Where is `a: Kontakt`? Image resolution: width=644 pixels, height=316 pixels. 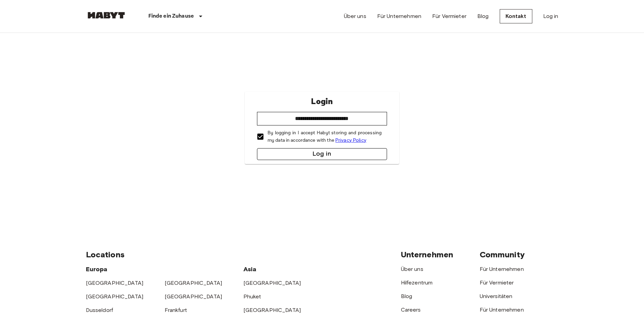
a: Kontakt is located at coordinates (516, 17).